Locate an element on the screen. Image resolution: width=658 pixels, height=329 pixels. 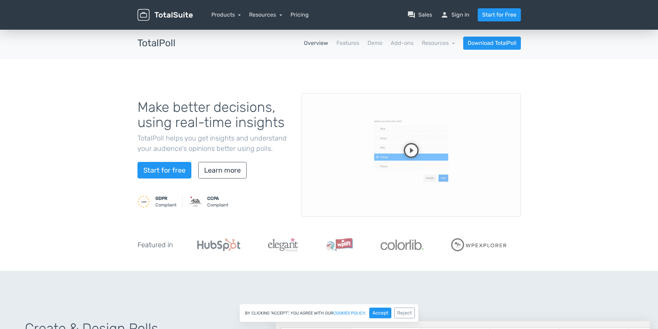
a: Products is located at coordinates (226, 14).